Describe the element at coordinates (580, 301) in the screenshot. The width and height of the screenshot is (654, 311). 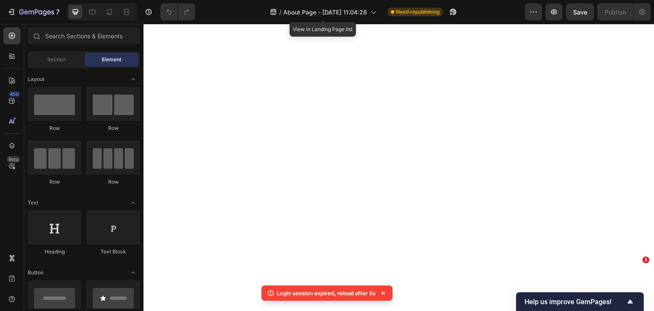
I see `button: Show survey - Help us improve GemPages!` at that location.